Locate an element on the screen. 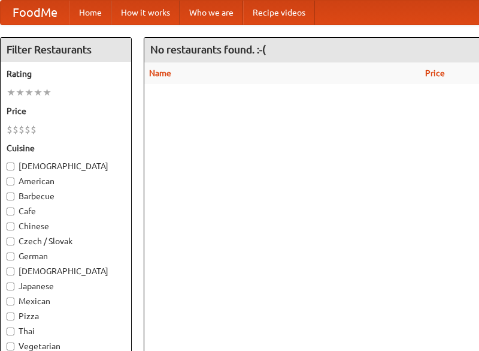 The height and width of the screenshot is (351, 479). ng-pluralize: No restaurants found. :-( is located at coordinates (208, 49).